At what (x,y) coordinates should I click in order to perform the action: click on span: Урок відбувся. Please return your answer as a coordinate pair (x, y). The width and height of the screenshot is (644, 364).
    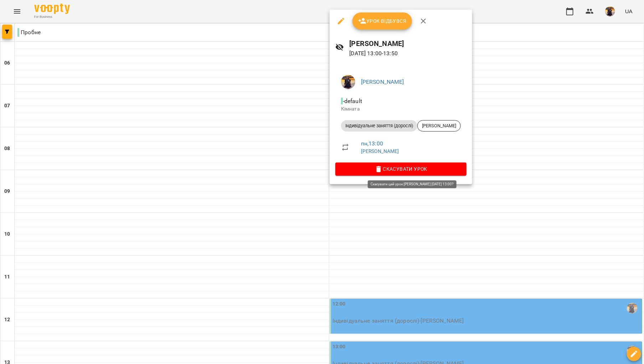
    Looking at the image, I should click on (382, 21).